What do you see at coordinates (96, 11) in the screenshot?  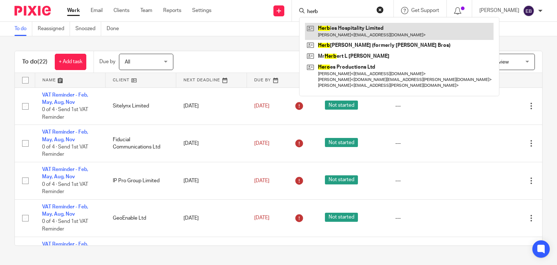 I see `a: Email` at bounding box center [96, 11].